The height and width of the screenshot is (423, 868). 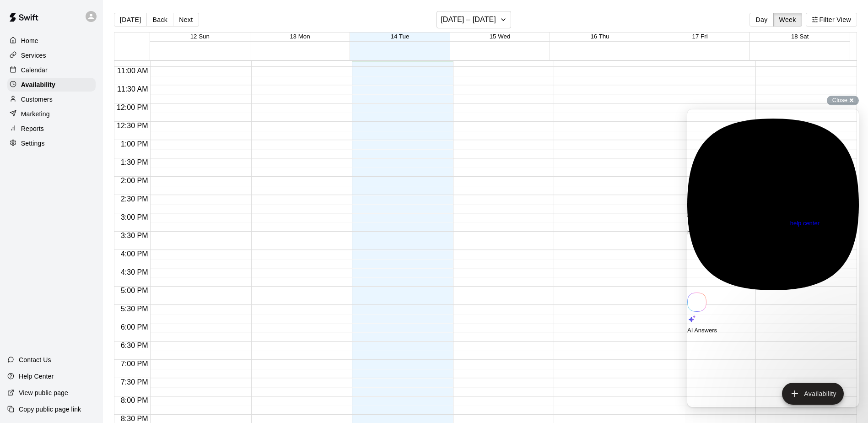 What do you see at coordinates (400, 36) in the screenshot?
I see `span: 14 Tue` at bounding box center [400, 36].